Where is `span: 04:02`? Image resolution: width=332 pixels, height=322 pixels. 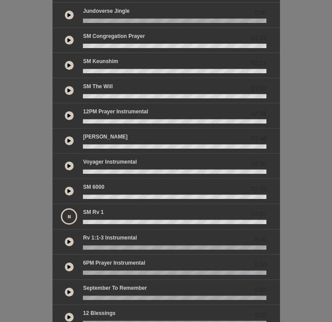 span: 04:02 is located at coordinates (259, 214).